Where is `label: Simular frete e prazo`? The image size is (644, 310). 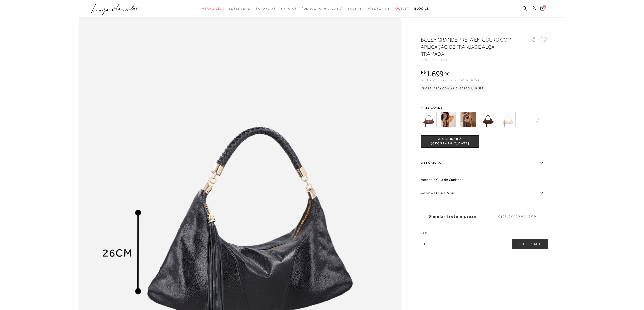
label: Simular frete e prazo is located at coordinates (453, 216).